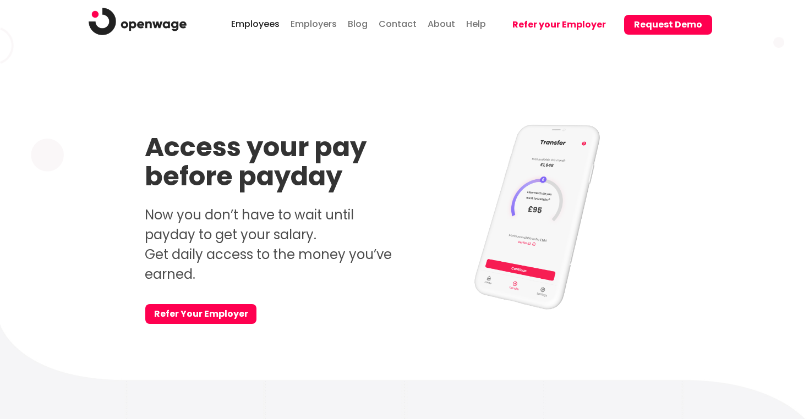  What do you see at coordinates (538, 217) in the screenshot?
I see `img: Access your pay before payday` at bounding box center [538, 217].